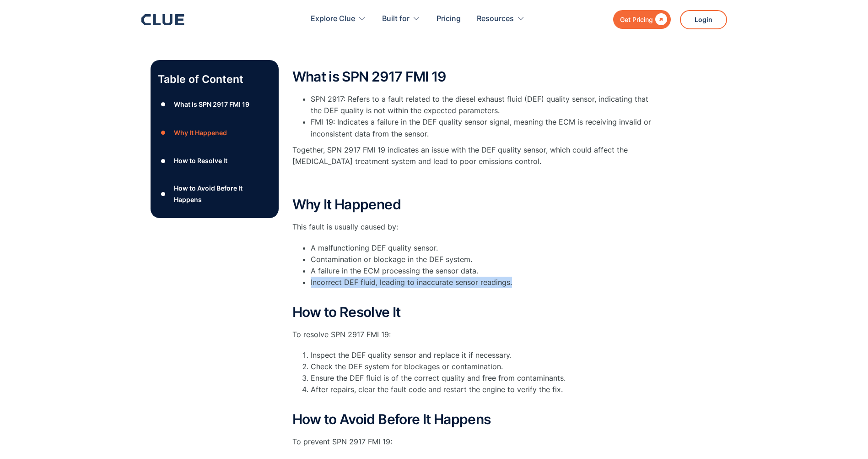 The image size is (868, 459). What do you see at coordinates (214, 79) in the screenshot?
I see `p: Table of Content` at bounding box center [214, 79].